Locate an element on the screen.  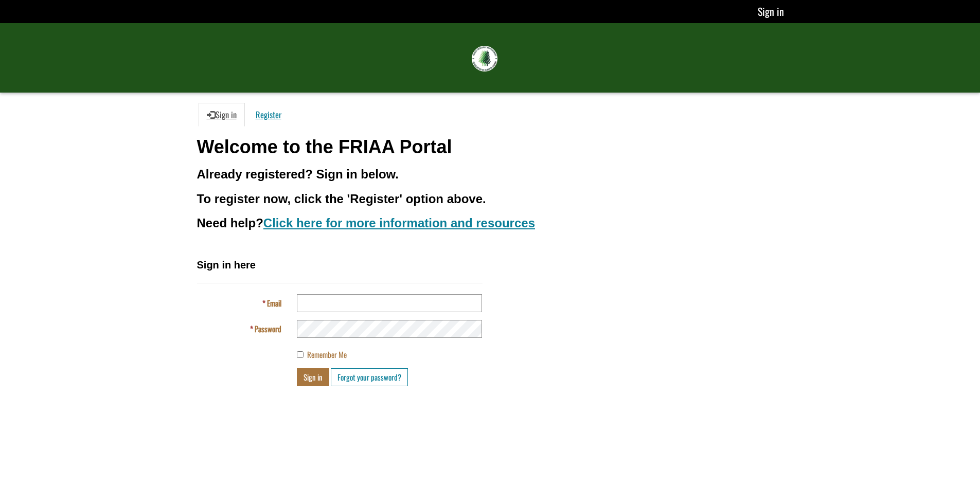
h3: Need help? is located at coordinates (490, 223).